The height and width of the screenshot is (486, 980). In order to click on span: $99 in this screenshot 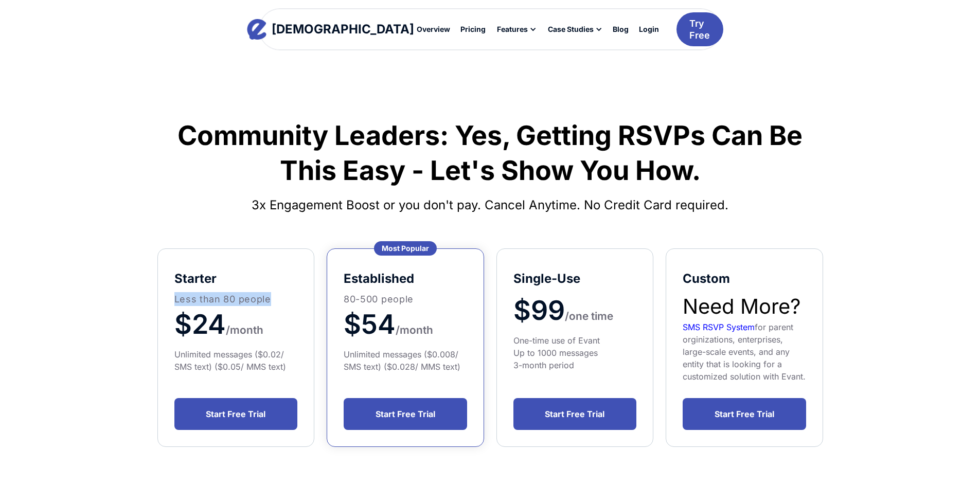, I will do `click(539, 310)`.